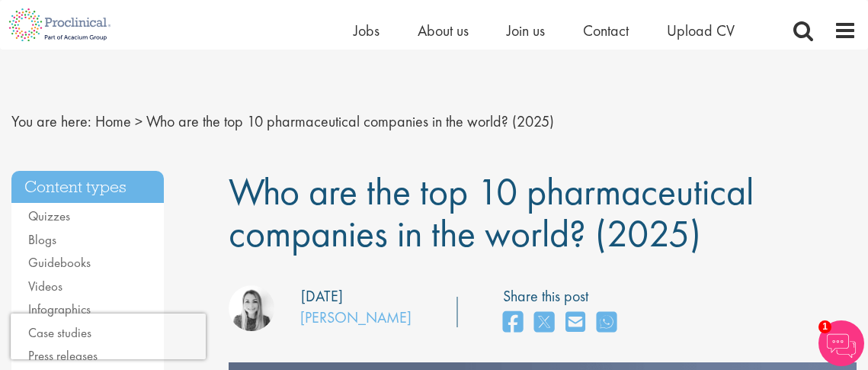 This screenshot has width=868, height=370. Describe the element at coordinates (607, 322) in the screenshot. I see `a: share on whats app` at that location.